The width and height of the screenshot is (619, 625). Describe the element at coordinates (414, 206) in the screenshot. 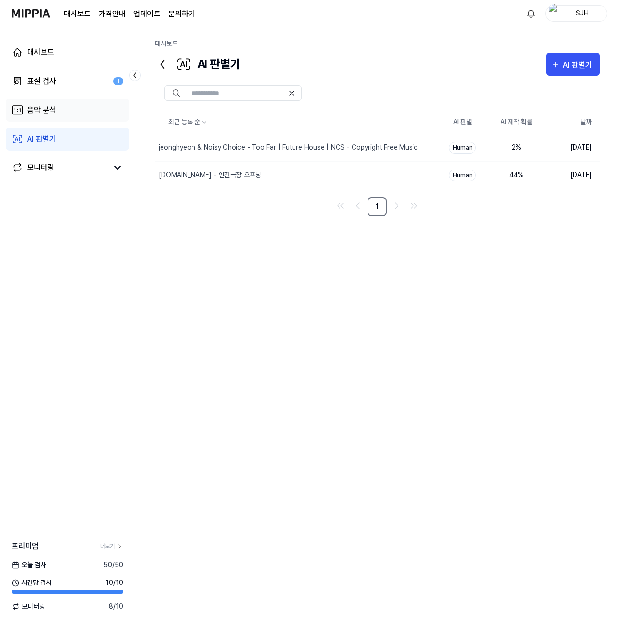

I see `a: Go to last page` at that location.